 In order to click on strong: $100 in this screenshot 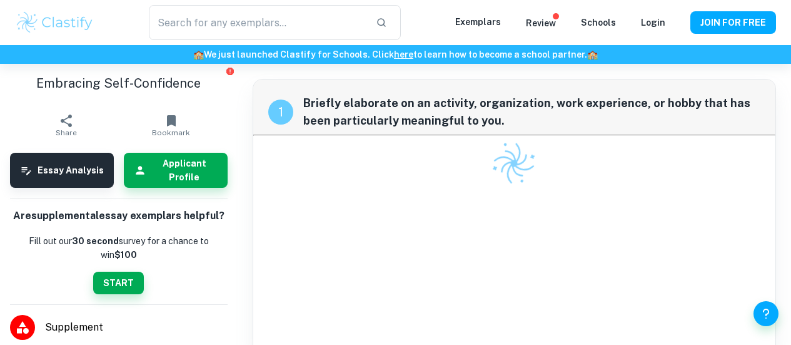, I will do `click(126, 255)`.